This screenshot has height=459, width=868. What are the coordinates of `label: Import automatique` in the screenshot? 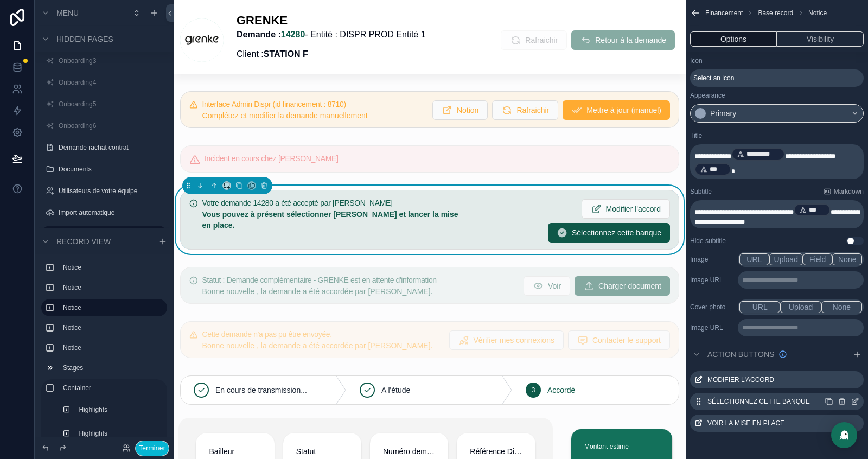 It's located at (111, 213).